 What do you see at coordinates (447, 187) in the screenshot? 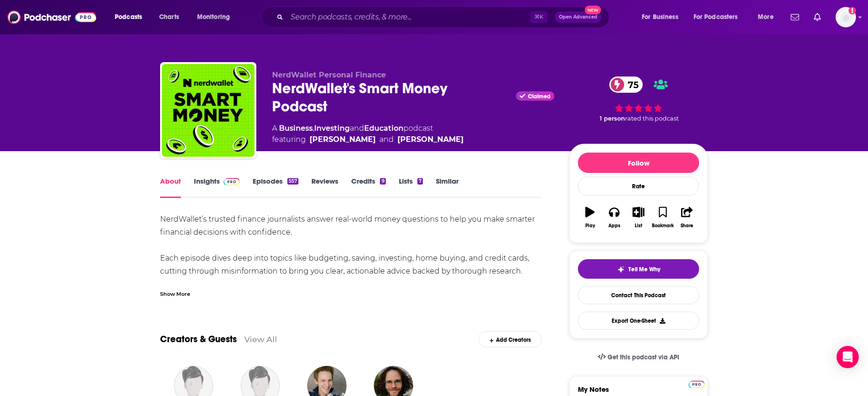
I see `a: Similar` at bounding box center [447, 187].